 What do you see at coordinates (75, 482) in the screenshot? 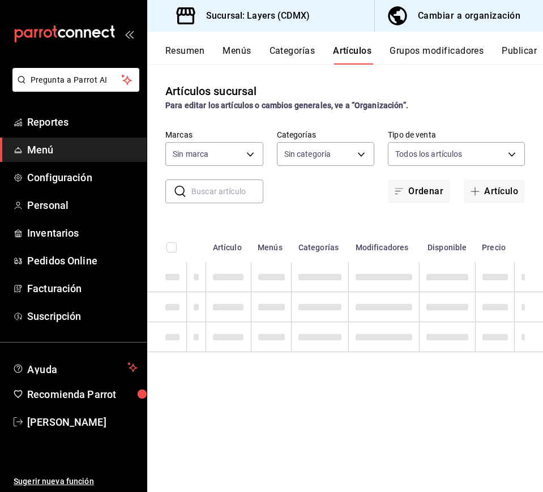
I see `span: Sugerir nueva función` at bounding box center [75, 482].